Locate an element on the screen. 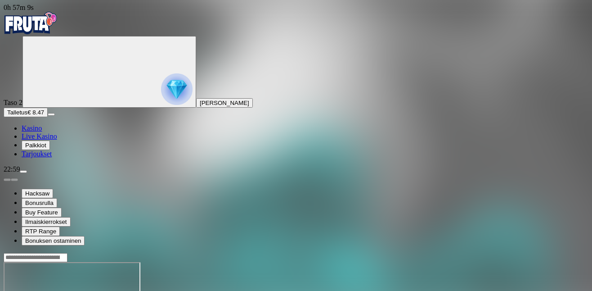  button: Bonusrulla is located at coordinates (39, 203).